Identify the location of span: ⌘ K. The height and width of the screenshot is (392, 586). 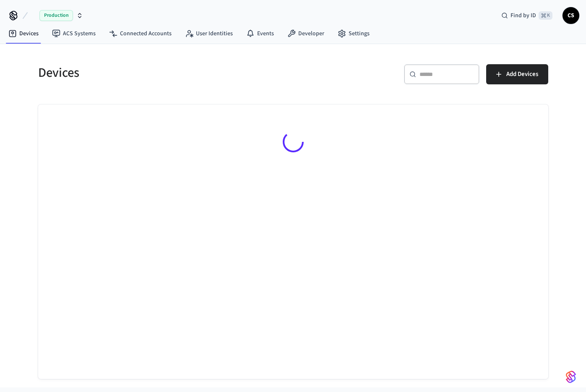
(545, 16).